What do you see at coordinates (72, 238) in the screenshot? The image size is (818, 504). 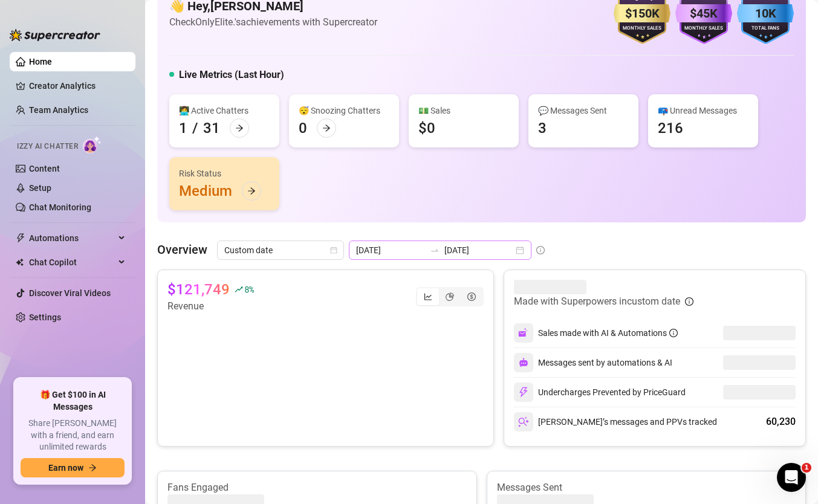 I see `span: Automations` at bounding box center [72, 238].